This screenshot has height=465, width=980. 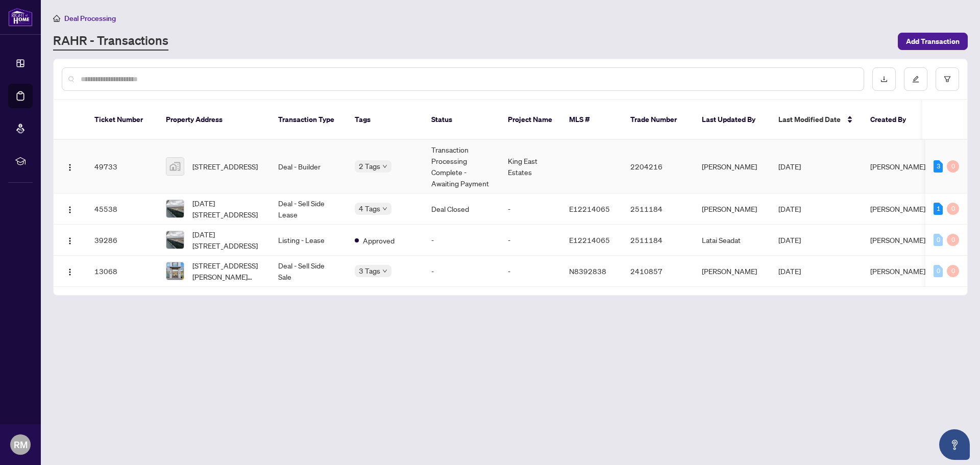 I want to click on button: filter, so click(x=947, y=79).